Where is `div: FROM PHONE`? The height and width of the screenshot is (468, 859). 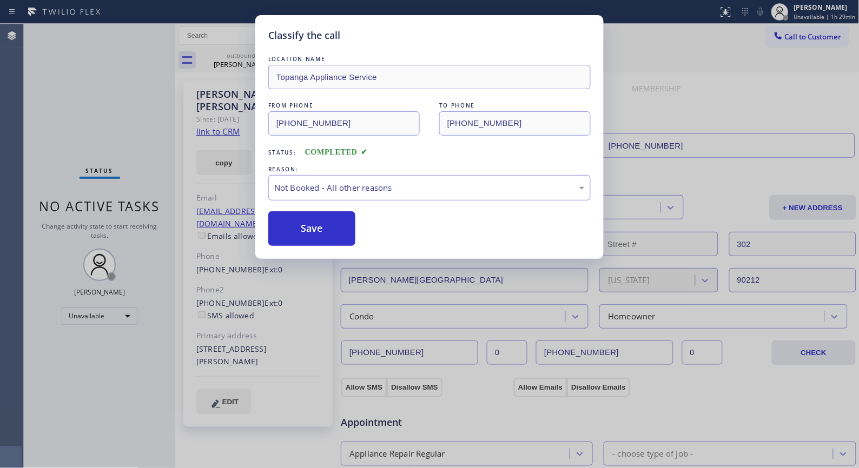 div: FROM PHONE is located at coordinates (344, 105).